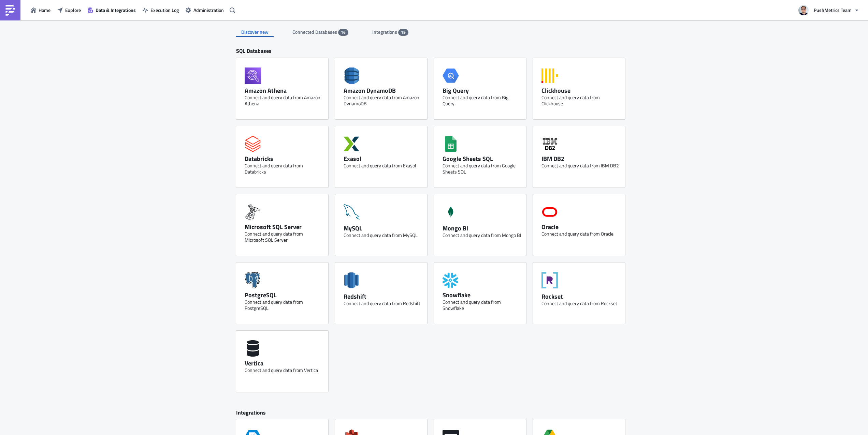 This screenshot has width=868, height=435. I want to click on span: Integrations, so click(385, 32).